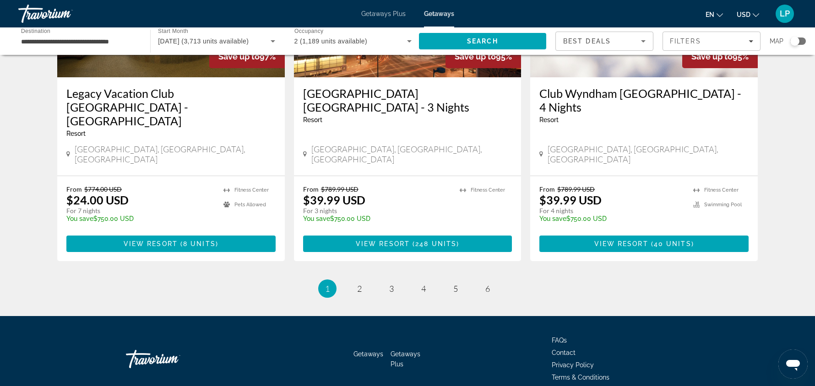 The image size is (815, 386). What do you see at coordinates (644, 244) in the screenshot?
I see `button: View Resort(40 units)` at bounding box center [644, 244].